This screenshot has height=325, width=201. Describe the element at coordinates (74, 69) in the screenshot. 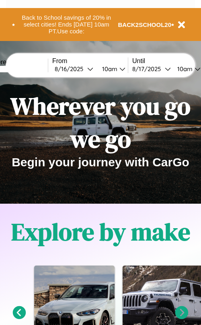

I see `button: 8/16/2025` at that location.